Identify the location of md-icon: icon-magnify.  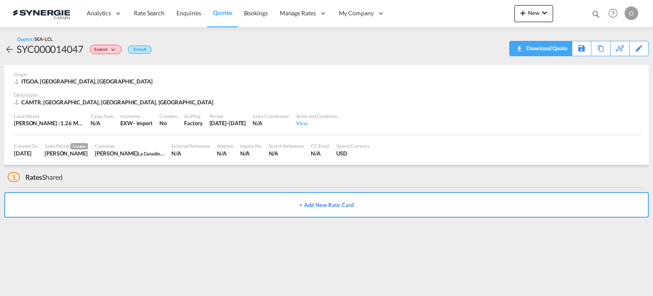
(596, 14).